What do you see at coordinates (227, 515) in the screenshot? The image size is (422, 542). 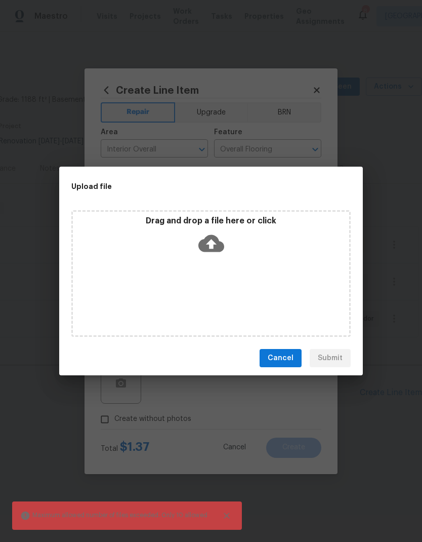 I see `button: Close` at bounding box center [227, 515].